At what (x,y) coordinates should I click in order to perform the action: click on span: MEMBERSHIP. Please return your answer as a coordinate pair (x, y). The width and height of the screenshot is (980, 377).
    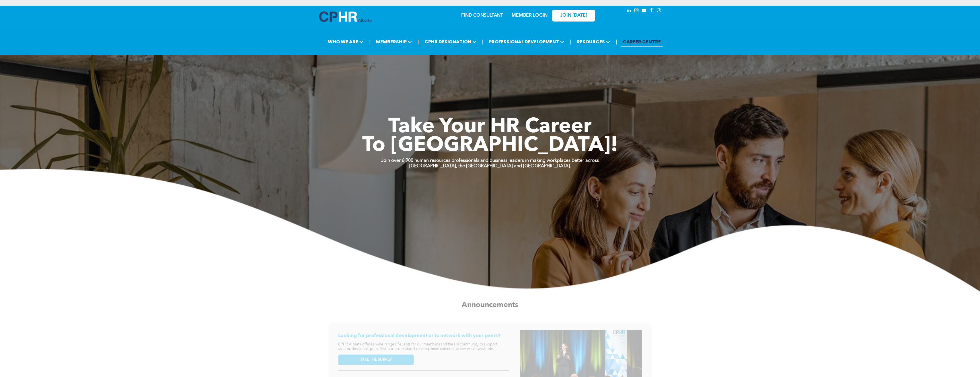
    Looking at the image, I should click on (394, 42).